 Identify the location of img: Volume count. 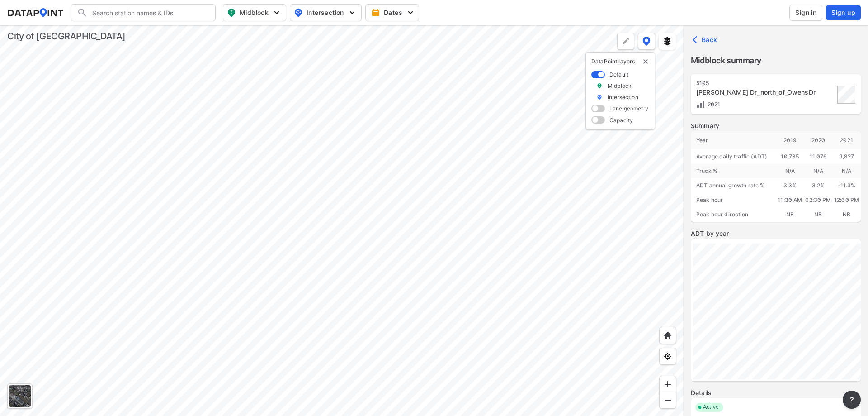
(700, 105).